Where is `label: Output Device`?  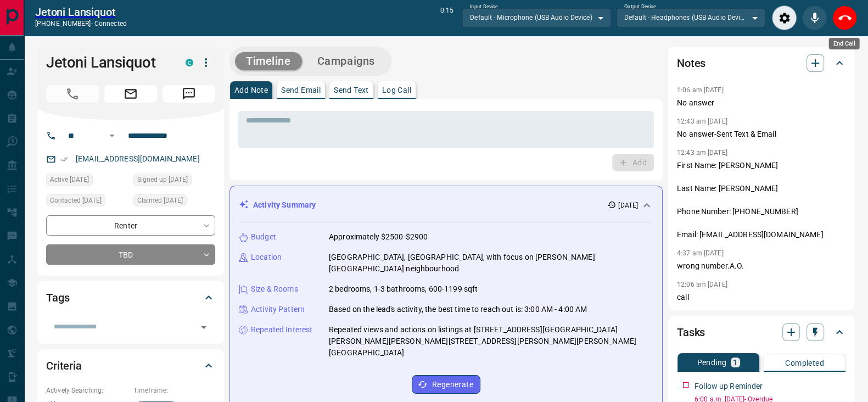 label: Output Device is located at coordinates (640, 7).